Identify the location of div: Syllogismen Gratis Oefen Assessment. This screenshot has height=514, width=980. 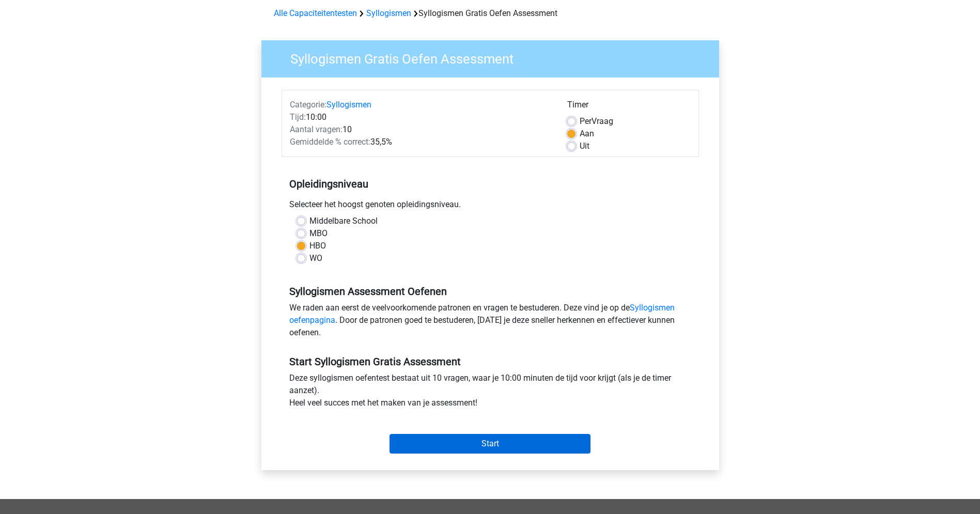
(490, 13).